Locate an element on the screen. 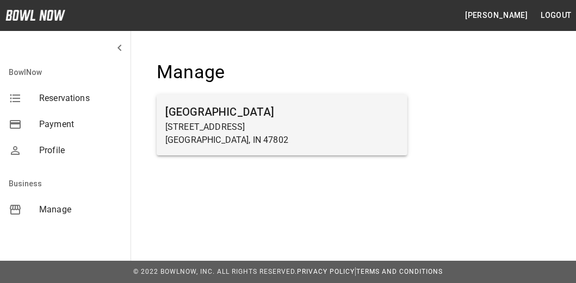 The width and height of the screenshot is (576, 283). span: Manage is located at coordinates (80, 210).